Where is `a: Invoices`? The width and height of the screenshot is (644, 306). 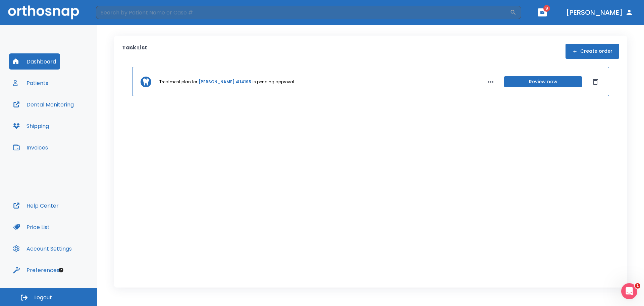
a: Invoices is located at coordinates (30, 148).